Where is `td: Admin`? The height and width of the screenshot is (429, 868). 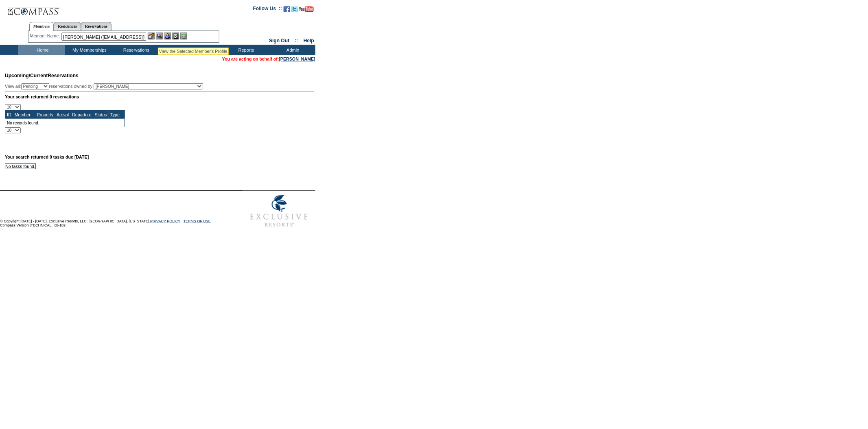
td: Admin is located at coordinates (292, 50).